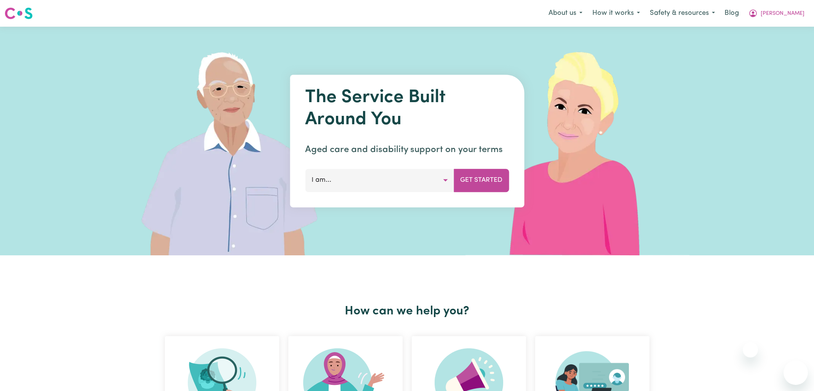 The width and height of the screenshot is (814, 391). What do you see at coordinates (407, 311) in the screenshot?
I see `h2: How can we help you?` at bounding box center [407, 311].